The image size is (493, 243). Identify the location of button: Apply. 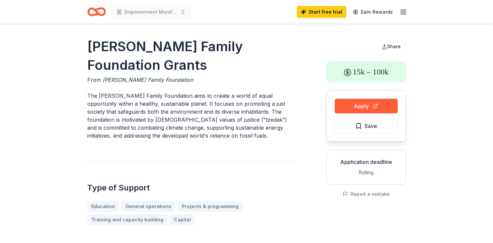
(366, 106).